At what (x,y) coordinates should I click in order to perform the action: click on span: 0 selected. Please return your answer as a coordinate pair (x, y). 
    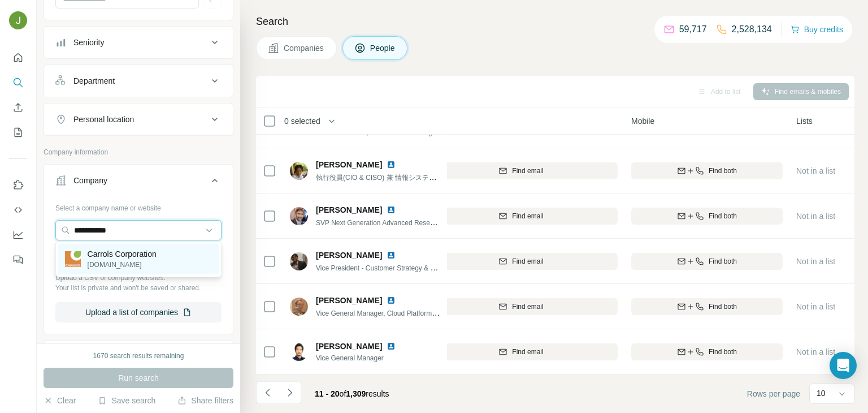
    Looking at the image, I should click on (302, 121).